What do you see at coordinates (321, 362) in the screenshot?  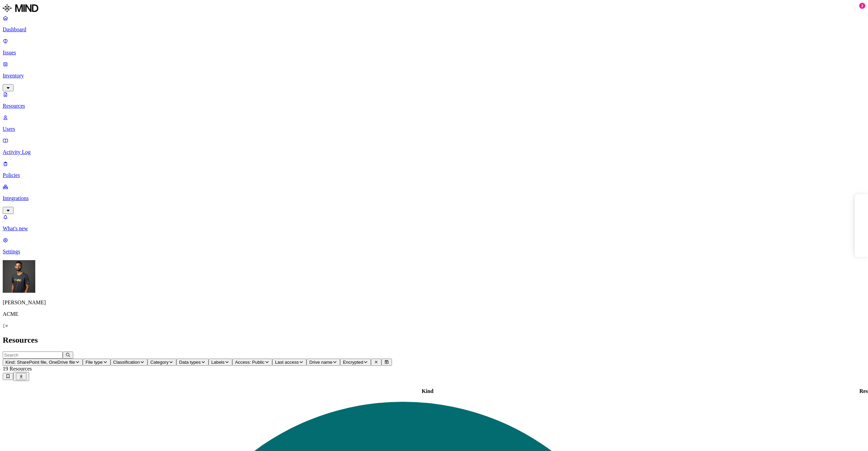 I see `span: Drive name` at bounding box center [321, 362].